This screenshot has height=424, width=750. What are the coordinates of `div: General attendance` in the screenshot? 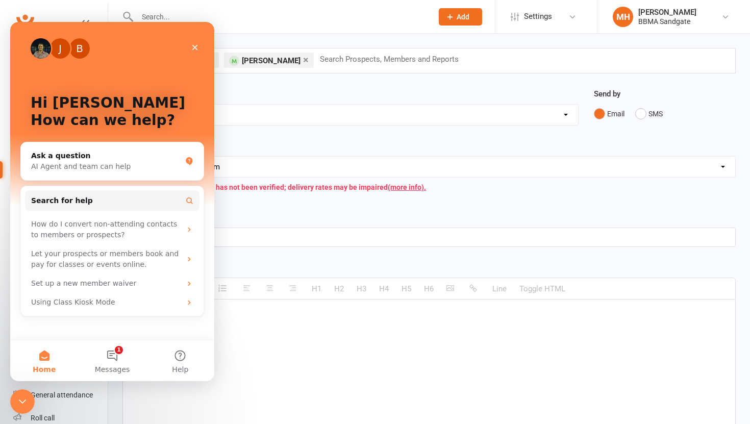 It's located at (62, 395).